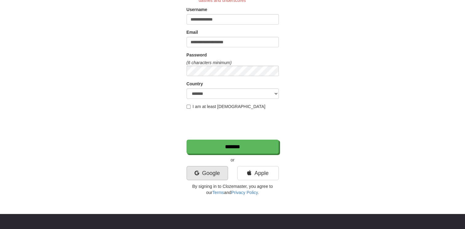 The width and height of the screenshot is (465, 229). I want to click on a: Privacy Policy, so click(244, 193).